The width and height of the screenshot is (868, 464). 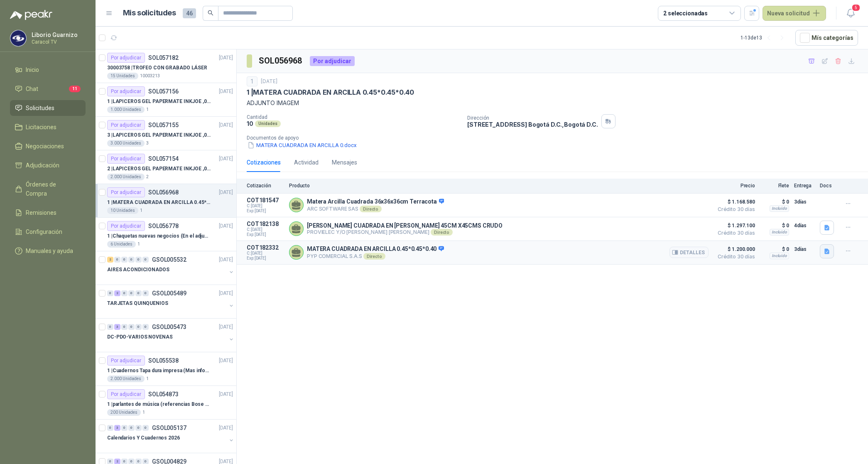 What do you see at coordinates (40, 108) in the screenshot?
I see `span: Solicitudes` at bounding box center [40, 108].